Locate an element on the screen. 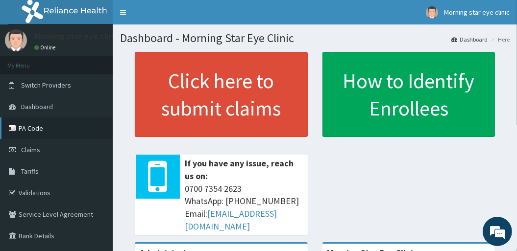 Image resolution: width=517 pixels, height=251 pixels. span: Morning star eye clinic is located at coordinates (477, 12).